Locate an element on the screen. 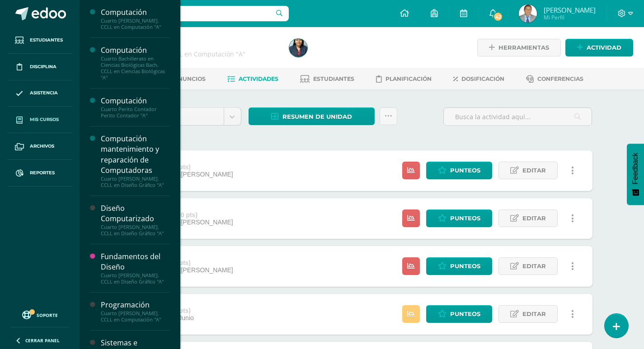  span: Mis cursos is located at coordinates (45, 120).